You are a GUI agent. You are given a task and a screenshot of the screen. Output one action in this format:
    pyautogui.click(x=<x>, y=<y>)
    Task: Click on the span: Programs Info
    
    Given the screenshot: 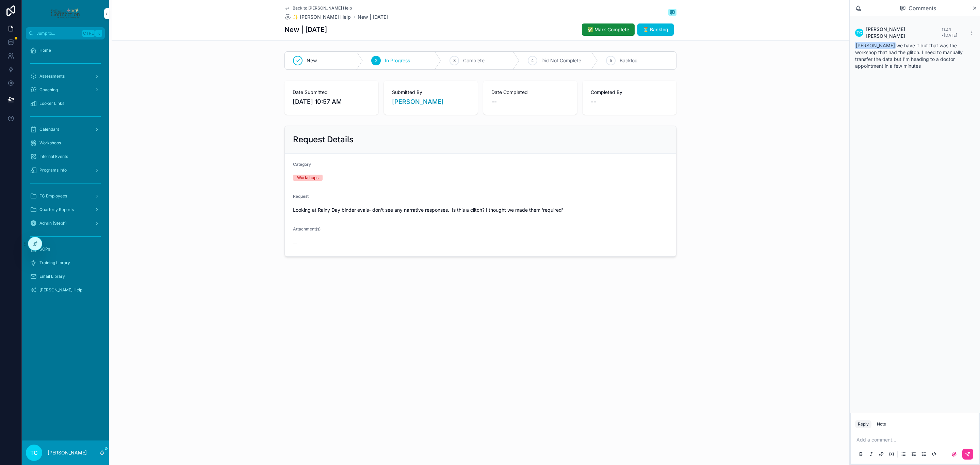 What is the action you would take?
    pyautogui.click(x=54, y=170)
    